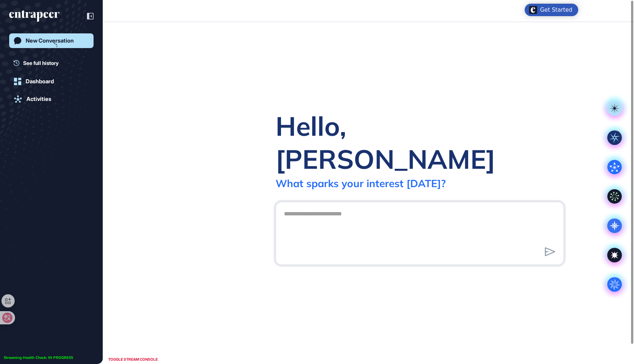  Describe the element at coordinates (34, 16) in the screenshot. I see `div: entrapeer-logo` at that location.